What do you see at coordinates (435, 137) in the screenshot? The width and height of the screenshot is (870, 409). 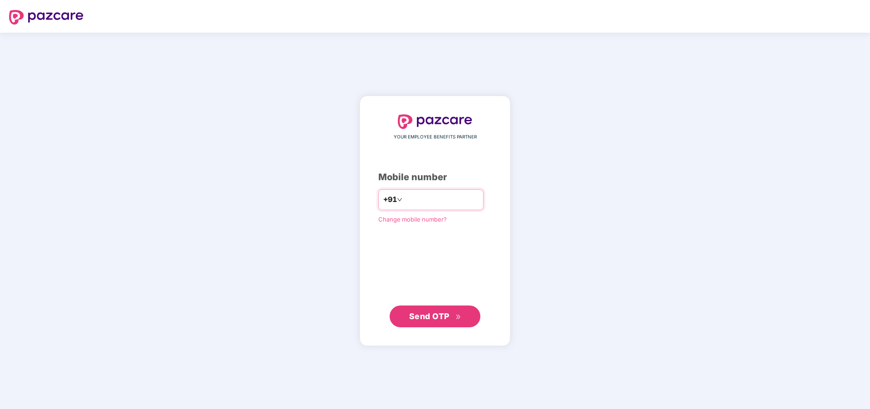 I see `span: YOUR EMPLOYEE BENEFITS PARTNER` at bounding box center [435, 137].